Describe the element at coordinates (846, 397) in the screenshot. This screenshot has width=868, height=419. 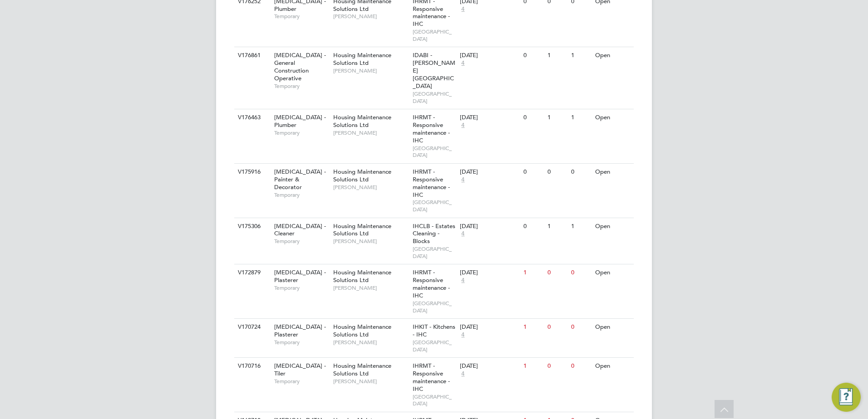
I see `button: Engage Resource Center` at that location.